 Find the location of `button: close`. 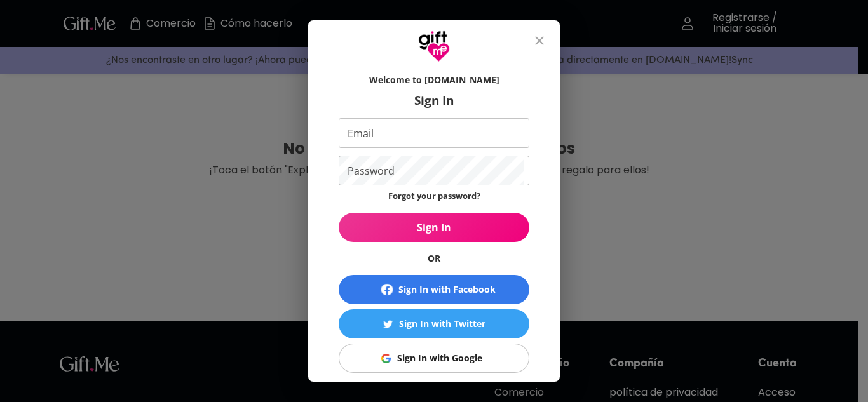

button: close is located at coordinates (540, 40).